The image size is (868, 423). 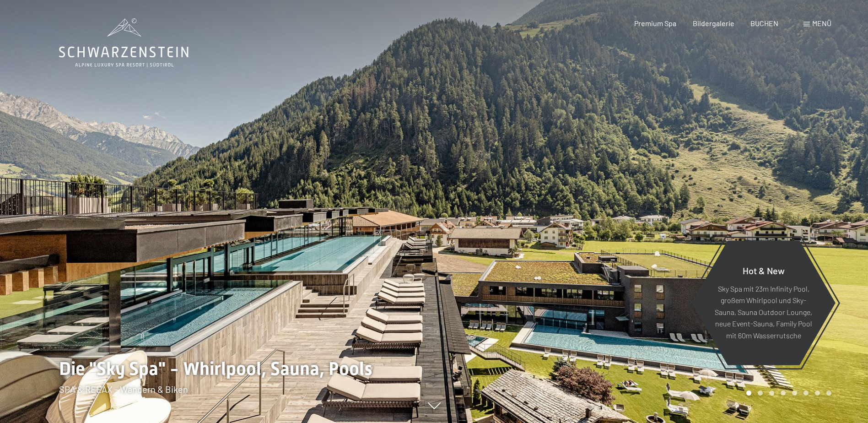 What do you see at coordinates (714, 23) in the screenshot?
I see `span: Bildergalerie` at bounding box center [714, 23].